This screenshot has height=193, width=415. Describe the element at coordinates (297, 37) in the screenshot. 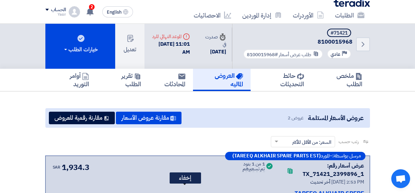

I see `h5: 8100015968` at that location.